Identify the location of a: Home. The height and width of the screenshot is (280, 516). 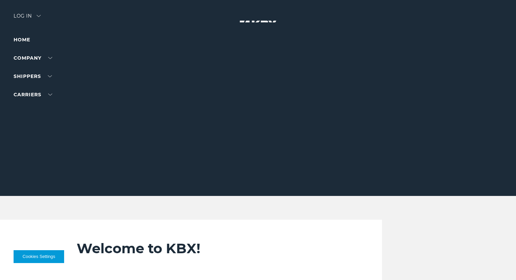
(22, 40).